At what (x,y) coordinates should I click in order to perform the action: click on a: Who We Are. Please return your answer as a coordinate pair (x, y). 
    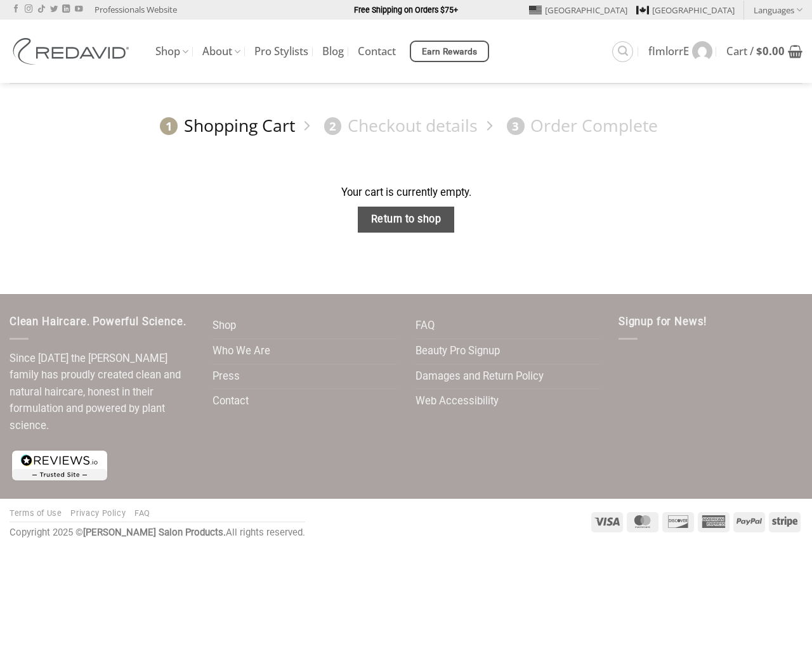
    Looking at the image, I should click on (241, 351).